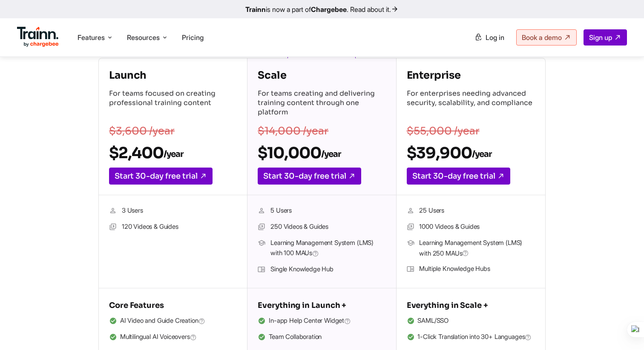 Image resolution: width=644 pixels, height=350 pixels. Describe the element at coordinates (321, 270) in the screenshot. I see `li: Single Knowledge Hub` at that location.